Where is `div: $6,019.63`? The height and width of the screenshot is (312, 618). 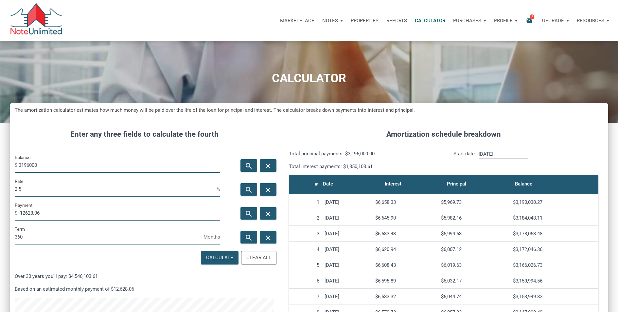
div: $6,019.63 is located at coordinates (475, 265).